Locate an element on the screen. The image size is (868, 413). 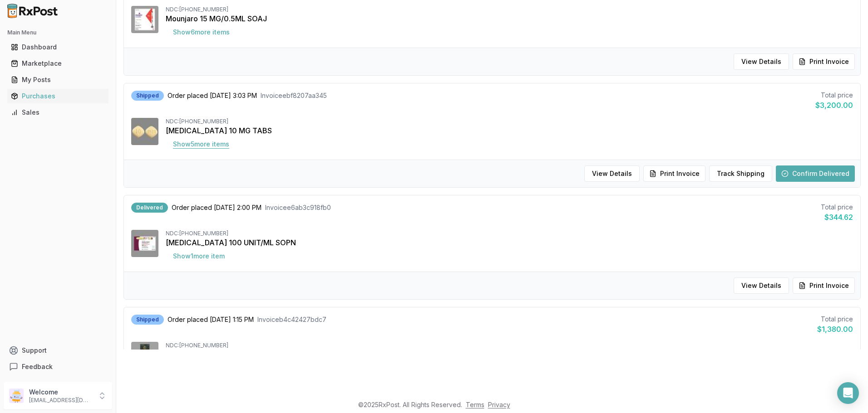
span: Invoice e6ab3c918fb0 is located at coordinates (298, 208).